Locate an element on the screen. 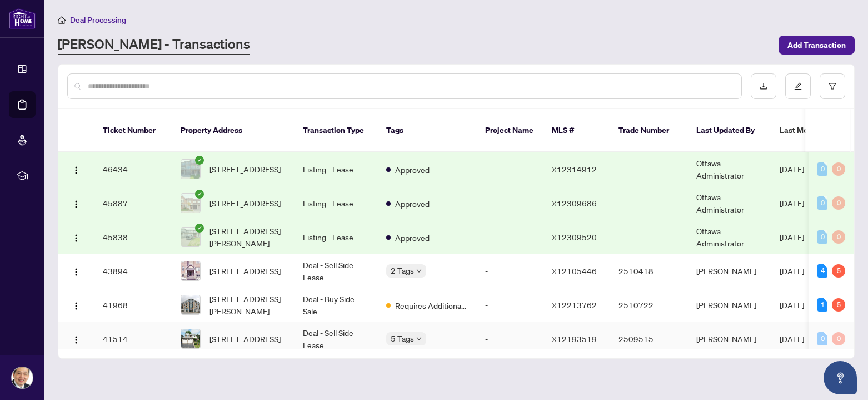 Image resolution: width=868 pixels, height=400 pixels. span: home is located at coordinates (62, 20).